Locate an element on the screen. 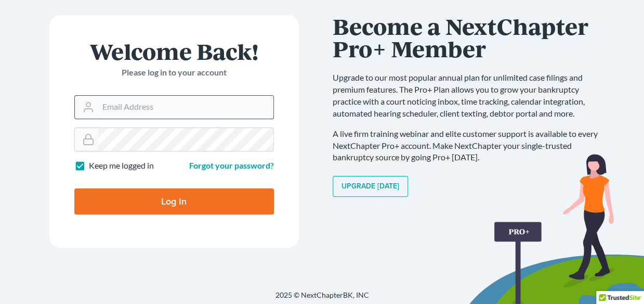 This screenshot has width=644, height=304. label: Keep me logged in is located at coordinates (122, 166).